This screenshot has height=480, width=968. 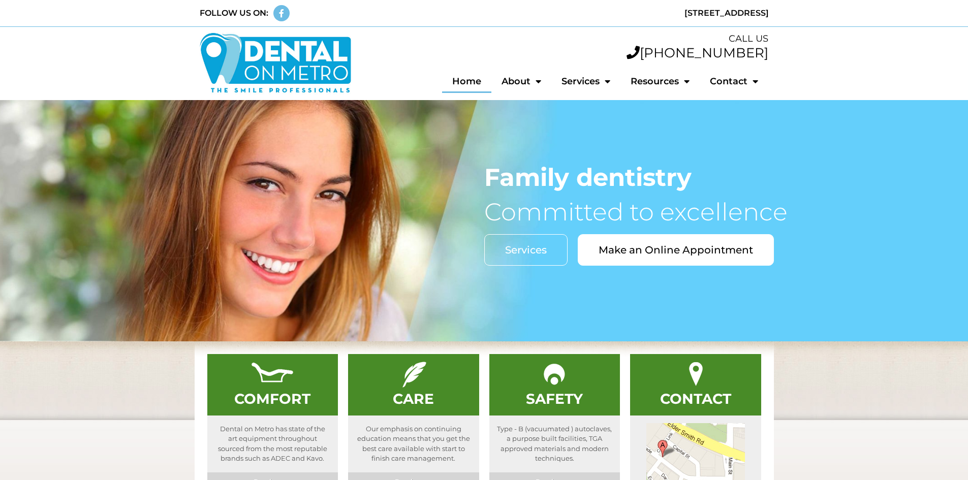 What do you see at coordinates (660, 81) in the screenshot?
I see `a: Resources` at bounding box center [660, 81].